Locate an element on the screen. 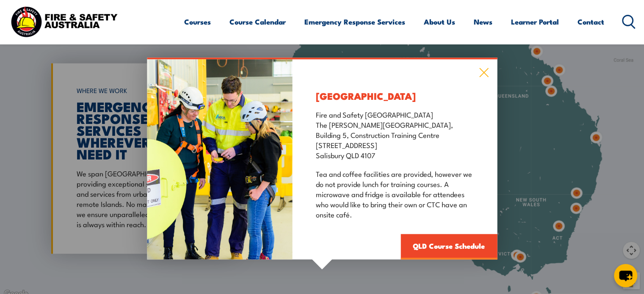 The width and height of the screenshot is (644, 294). button: chat-button is located at coordinates (625, 275).